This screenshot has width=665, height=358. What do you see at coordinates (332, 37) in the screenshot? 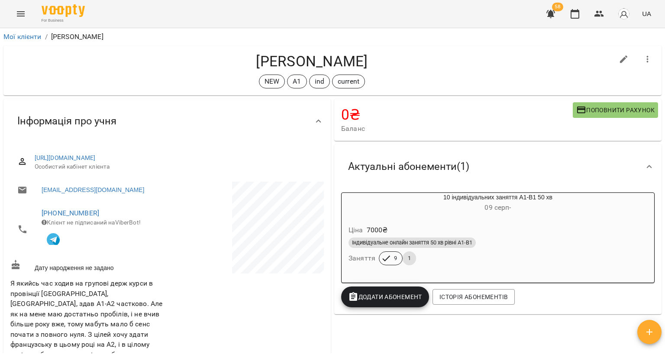
I see `nav: breadcrumb` at bounding box center [332, 37].